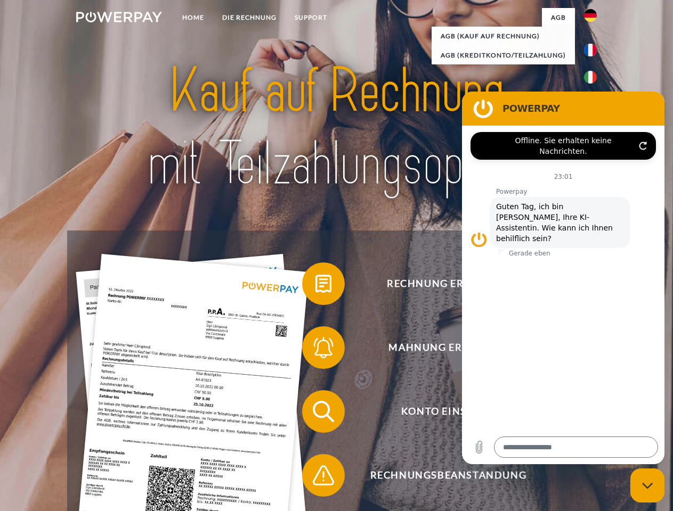 This screenshot has width=673, height=511. I want to click on a: agb, so click(558, 18).